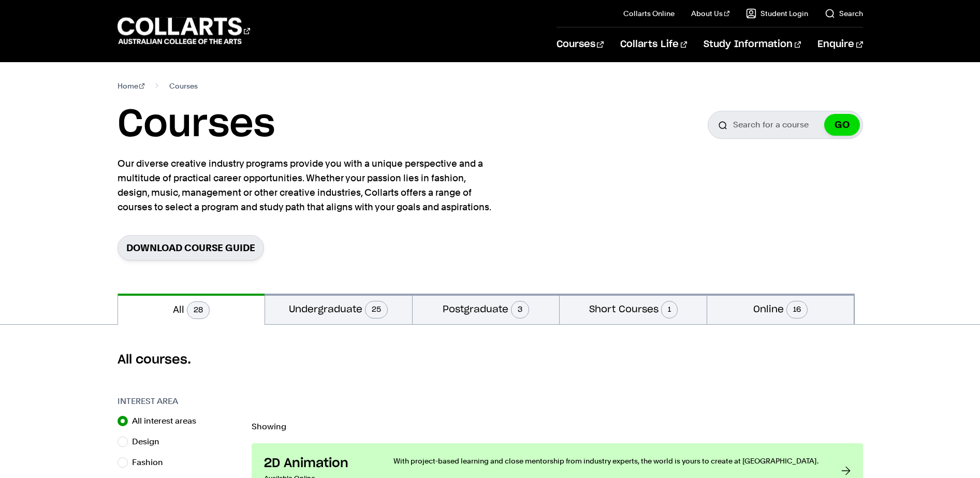  I want to click on span: 25, so click(377, 310).